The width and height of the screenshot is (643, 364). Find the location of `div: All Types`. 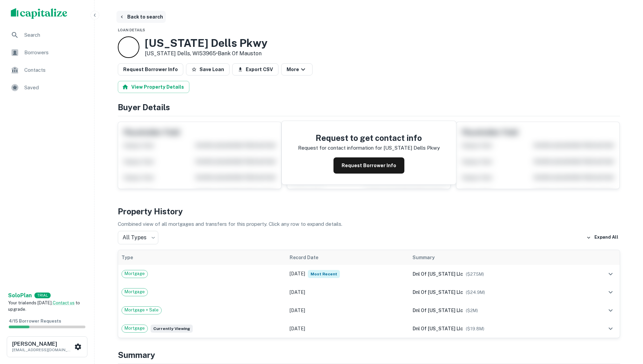

div: All Types is located at coordinates (138, 238).